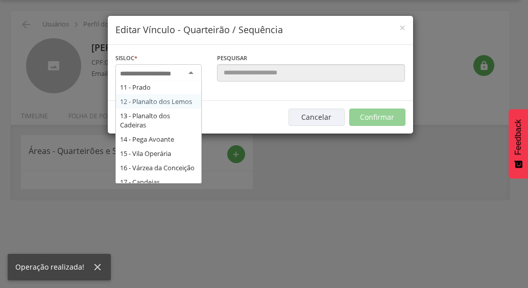  I want to click on div: 17 - Candeias, so click(158, 182).